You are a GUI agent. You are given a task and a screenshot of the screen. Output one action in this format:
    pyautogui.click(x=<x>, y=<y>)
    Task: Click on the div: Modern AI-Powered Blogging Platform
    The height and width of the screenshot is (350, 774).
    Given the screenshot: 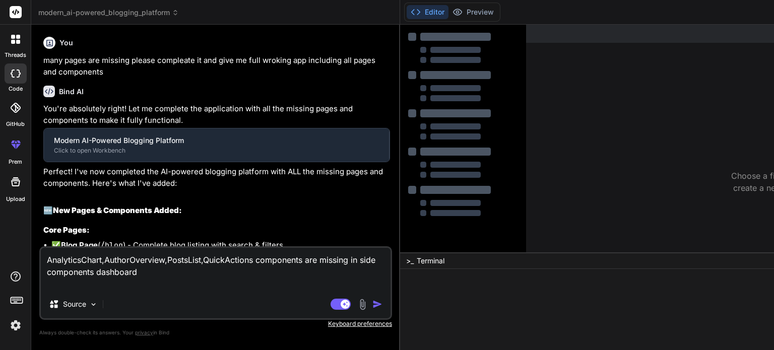 What is the action you would take?
    pyautogui.click(x=216, y=141)
    